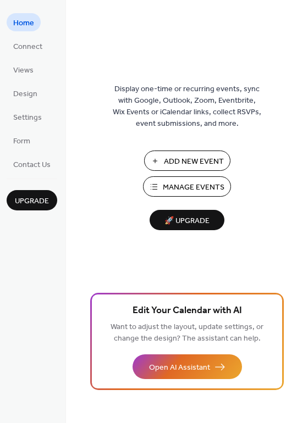  What do you see at coordinates (23, 70) in the screenshot?
I see `span: Views` at bounding box center [23, 70].